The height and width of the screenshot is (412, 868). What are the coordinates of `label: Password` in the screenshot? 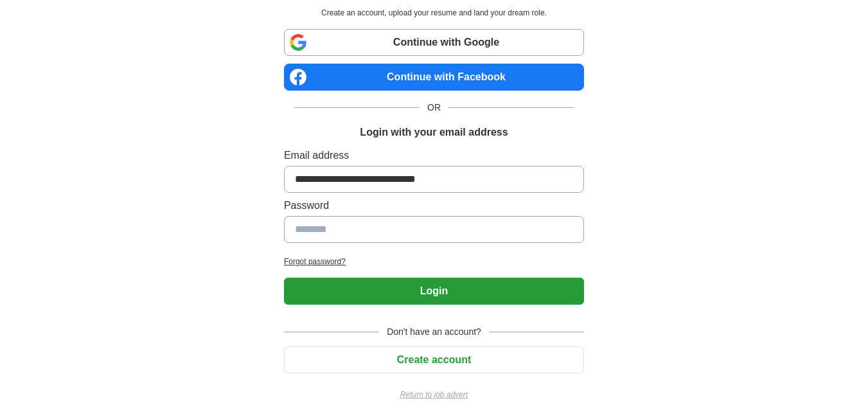 It's located at (434, 206).